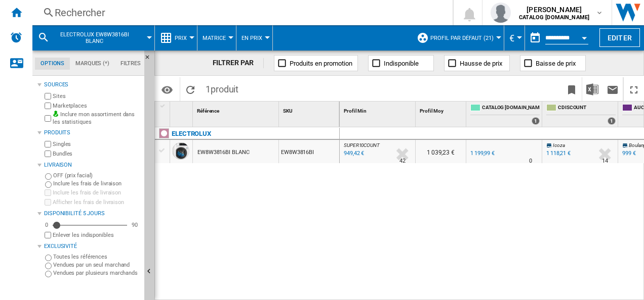 The image size is (644, 300). I want to click on div: Profil Min Sort None, so click(378, 110).